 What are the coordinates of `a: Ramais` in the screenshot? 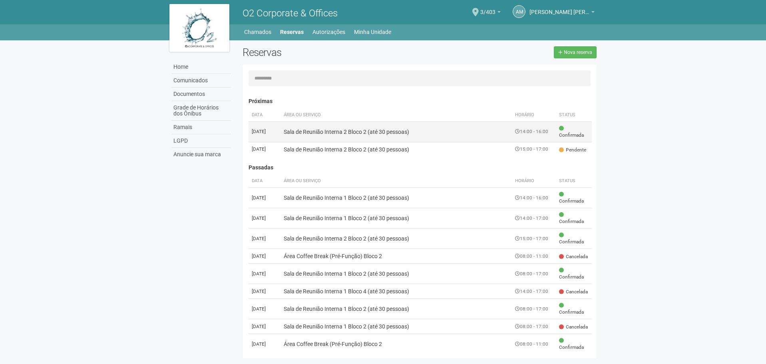 It's located at (201, 127).